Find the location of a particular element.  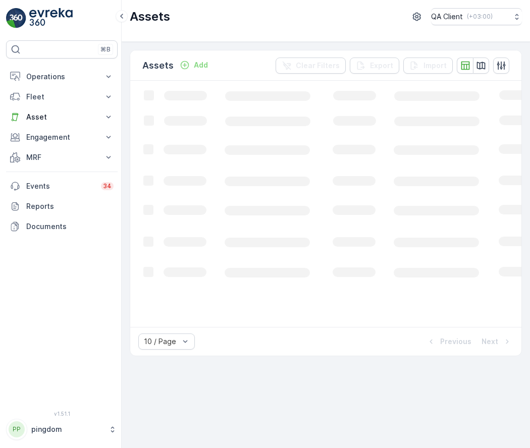

button: MRF is located at coordinates (62, 158).